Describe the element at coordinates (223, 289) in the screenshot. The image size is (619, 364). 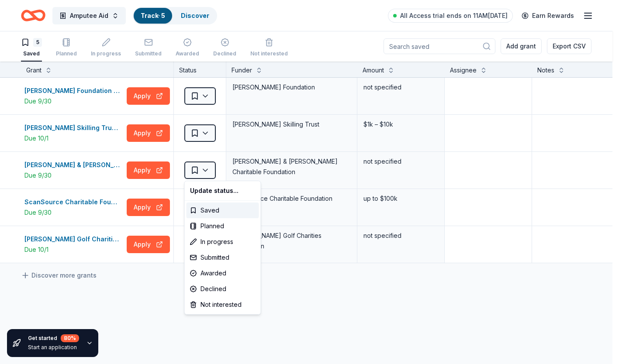
I see `div: Declined` at that location.